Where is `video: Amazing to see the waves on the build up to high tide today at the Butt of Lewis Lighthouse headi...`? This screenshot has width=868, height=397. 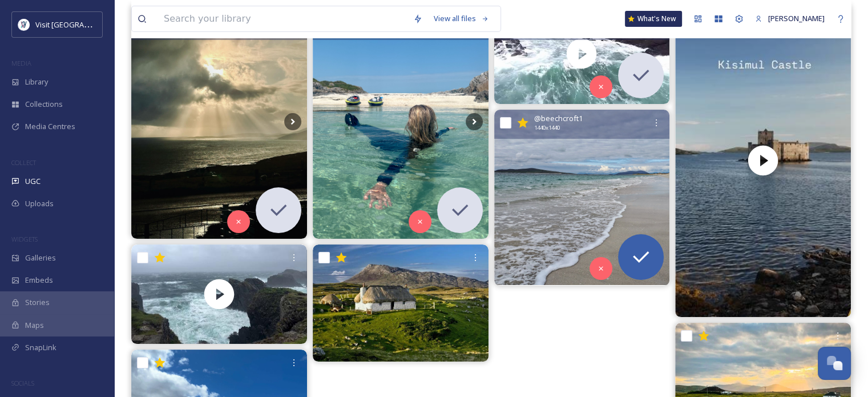
video: Amazing to see the waves on the build up to high tide today at the Butt of Lewis Lighthouse headi... is located at coordinates (219, 294).